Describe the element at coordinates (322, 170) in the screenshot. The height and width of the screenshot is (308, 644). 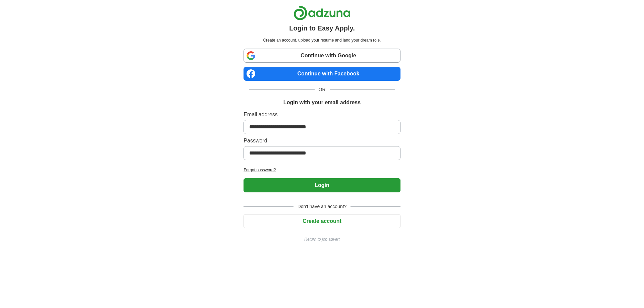
I see `h2: Forgot password?` at that location.